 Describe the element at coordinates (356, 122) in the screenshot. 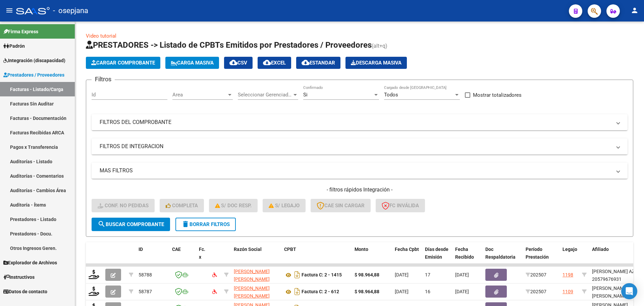

I see `mat-panel-title: FILTROS DEL COMPROBANTE` at that location.